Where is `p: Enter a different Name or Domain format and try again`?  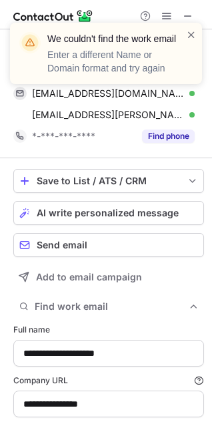
p: Enter a different Name or Domain format and try again is located at coordinates (109, 61).